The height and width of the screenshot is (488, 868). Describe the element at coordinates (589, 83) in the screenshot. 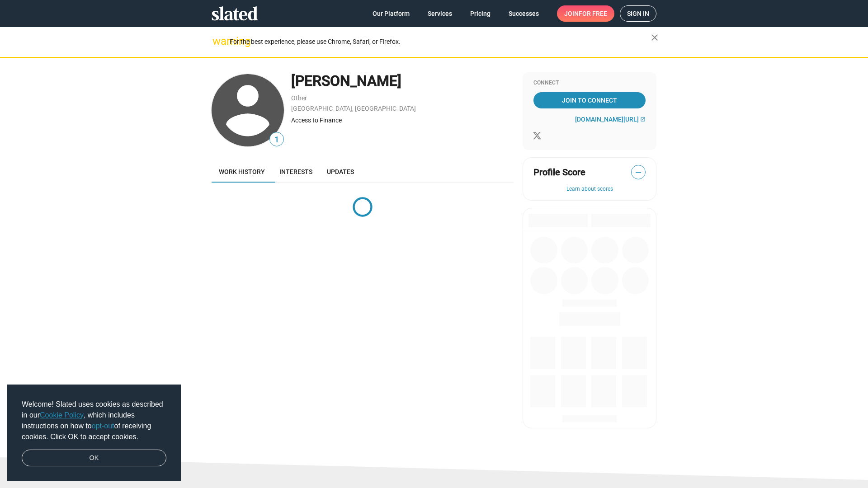

I see `div: Connect` at that location.